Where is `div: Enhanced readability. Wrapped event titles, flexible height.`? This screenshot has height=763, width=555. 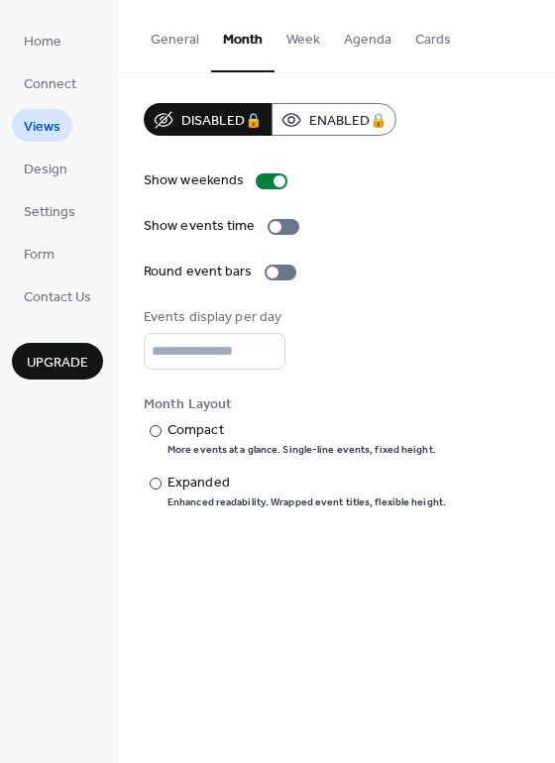
div: Enhanced readability. Wrapped event titles, flexible height. is located at coordinates (306, 502).